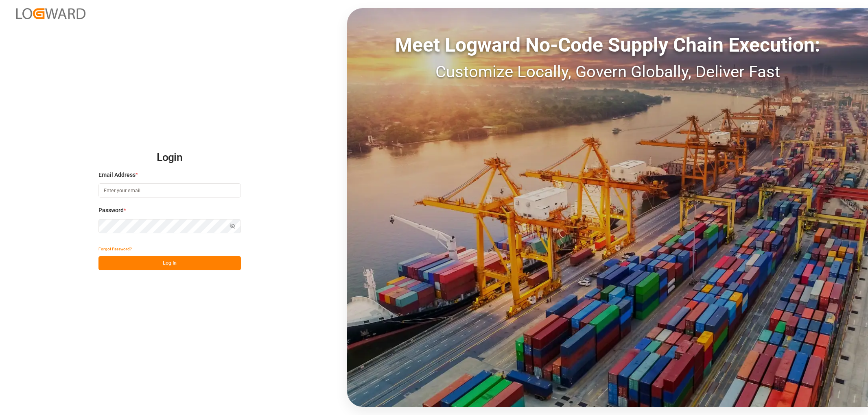 This screenshot has width=868, height=415. What do you see at coordinates (608, 72) in the screenshot?
I see `div: Customize Locally, Govern Globally, Deliver Fast` at bounding box center [608, 72].